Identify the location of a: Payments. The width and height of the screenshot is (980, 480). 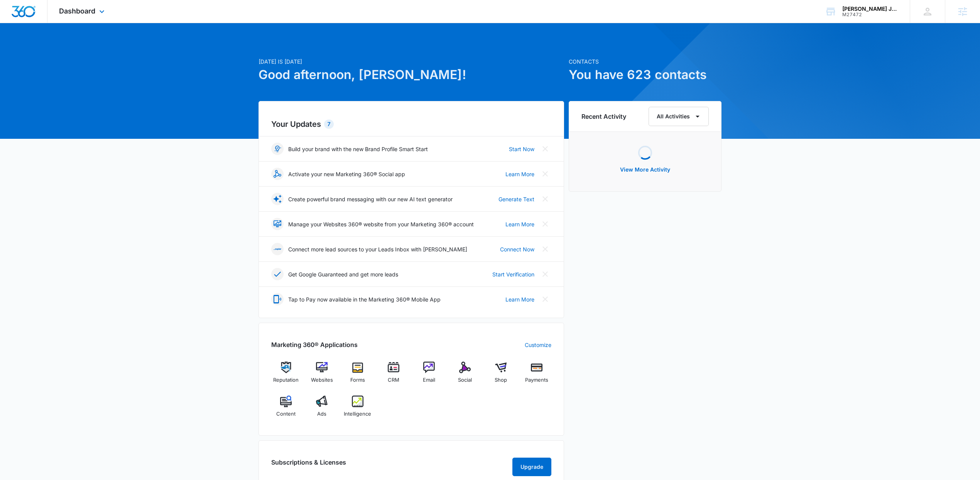
(536, 376).